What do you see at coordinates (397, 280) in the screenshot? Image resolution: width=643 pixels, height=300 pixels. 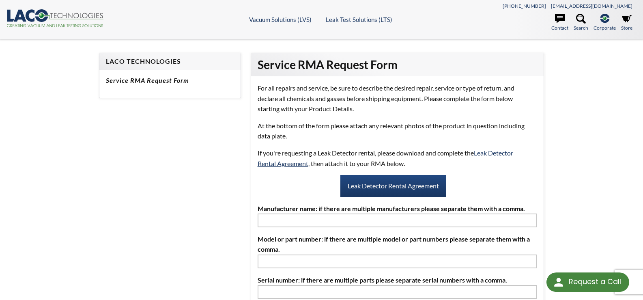 I see `label: Serial number: if there are multiple parts please separate serial numbers with a comma.` at bounding box center [397, 280].